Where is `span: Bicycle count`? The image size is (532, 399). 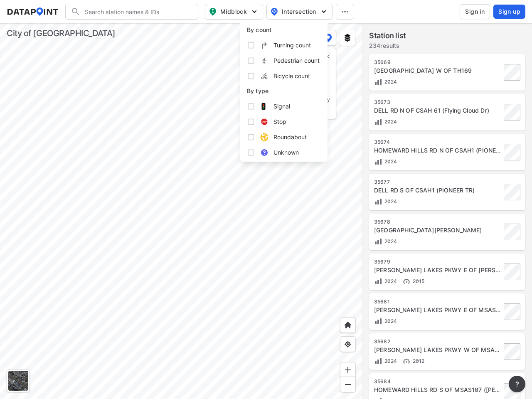
span: Bicycle count is located at coordinates (292, 76).